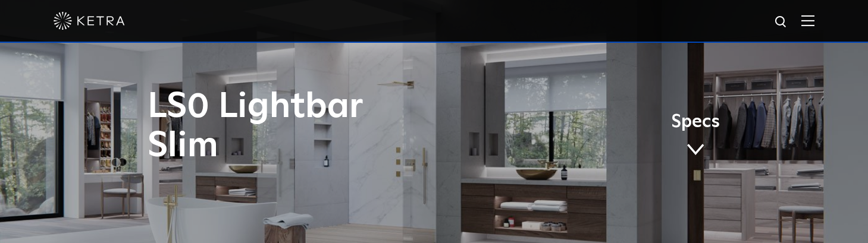 The width and height of the screenshot is (868, 243). What do you see at coordinates (808, 20) in the screenshot?
I see `img: Hamburger%20Nav.svg` at bounding box center [808, 20].